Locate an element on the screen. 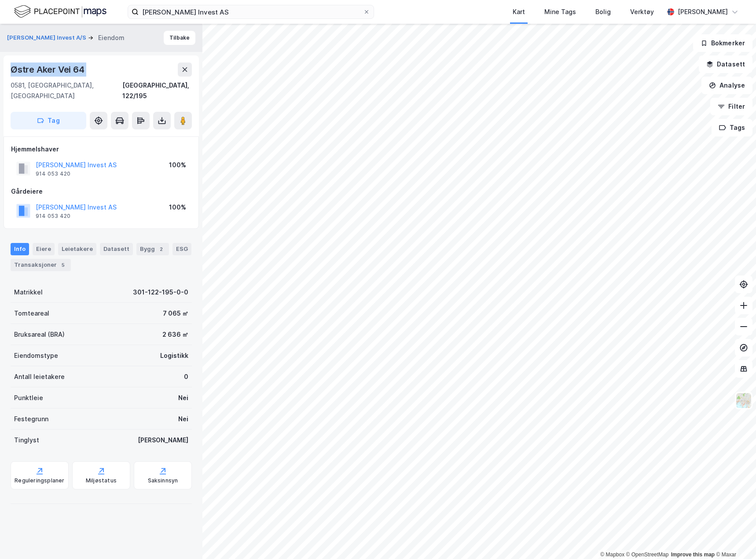 Image resolution: width=756 pixels, height=559 pixels. div: Eiere is located at coordinates (44, 249).